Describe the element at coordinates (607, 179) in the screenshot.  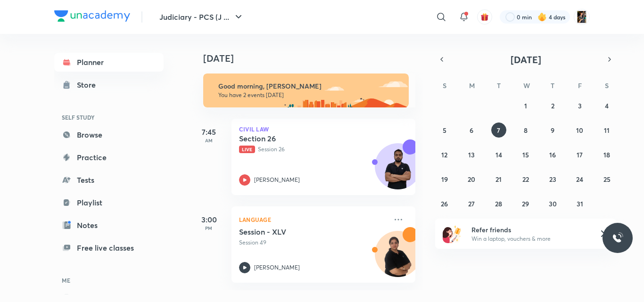
I see `button: October 25, 2025` at that location.